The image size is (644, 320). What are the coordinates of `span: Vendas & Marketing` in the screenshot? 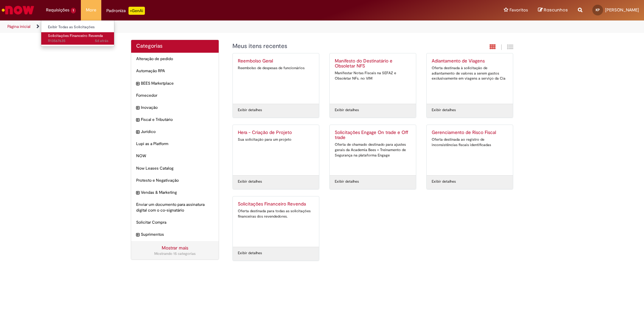 It's located at (177, 192).